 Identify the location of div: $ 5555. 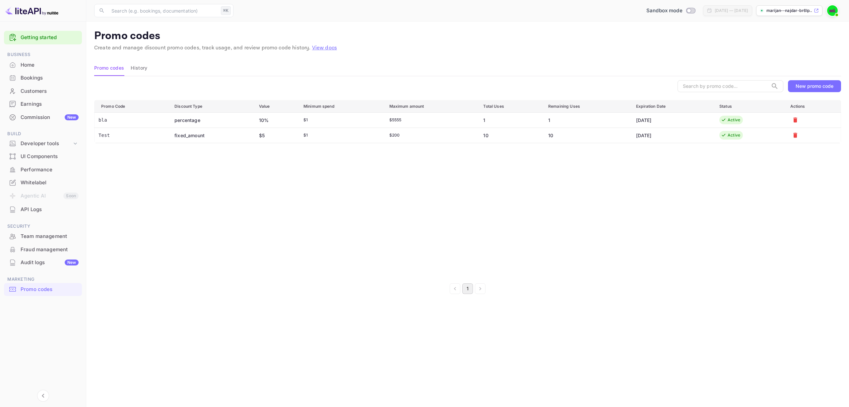
(431, 120).